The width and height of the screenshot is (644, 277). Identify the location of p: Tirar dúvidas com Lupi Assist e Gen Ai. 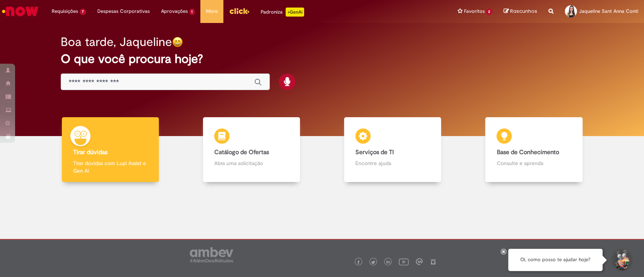
(111, 167).